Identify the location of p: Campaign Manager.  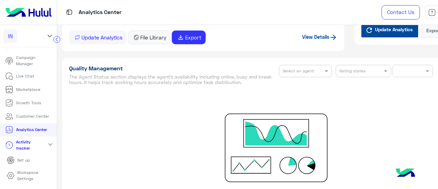
(34, 61).